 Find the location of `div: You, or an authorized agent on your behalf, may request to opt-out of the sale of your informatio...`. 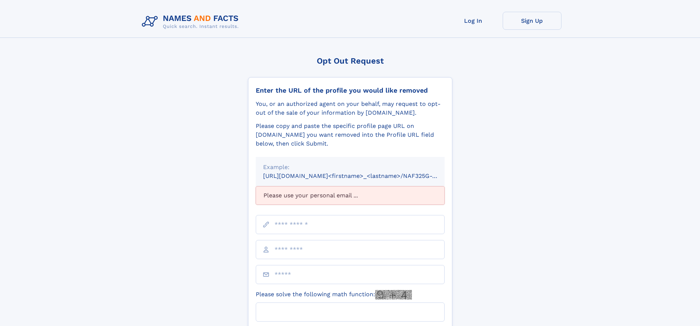

div: You, or an authorized agent on your behalf, may request to opt-out of the sale of your informatio... is located at coordinates (350, 108).